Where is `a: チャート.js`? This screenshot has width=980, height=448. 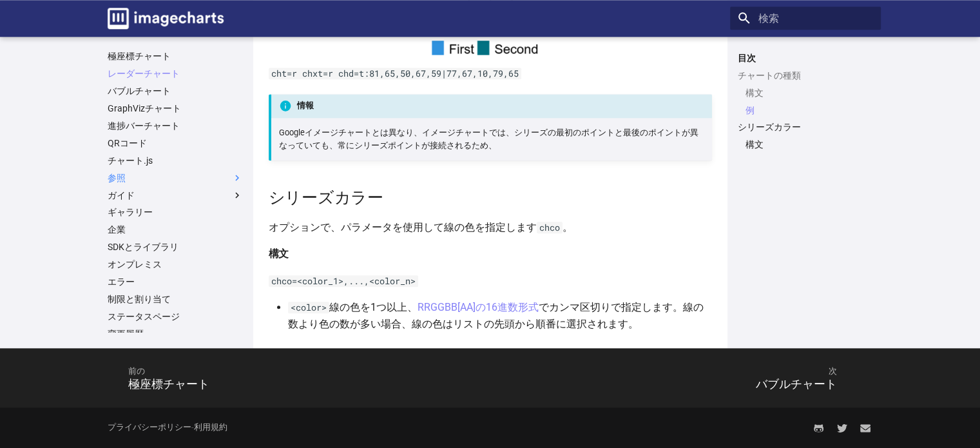
a: チャート.js is located at coordinates (175, 160).